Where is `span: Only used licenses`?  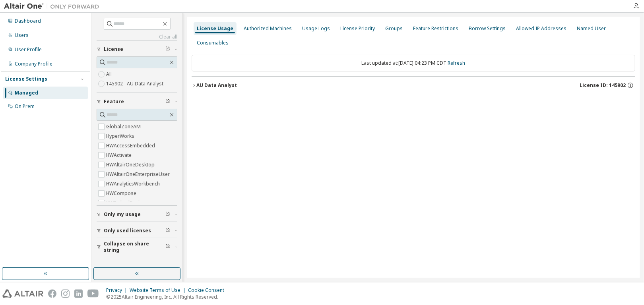
span: Only used licenses is located at coordinates (127, 231).